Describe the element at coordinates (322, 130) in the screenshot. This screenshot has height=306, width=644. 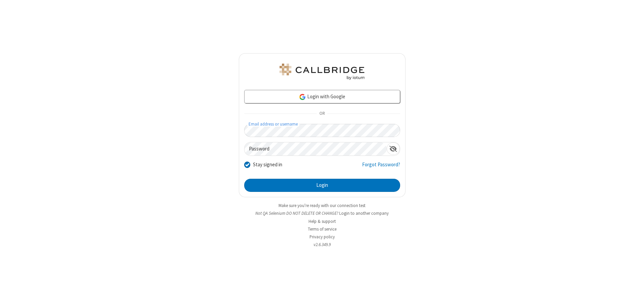
I see `input: Email address or username` at that location.